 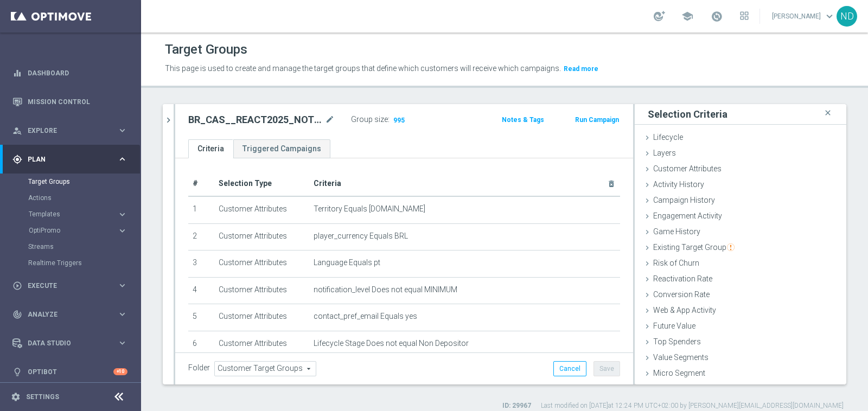 I want to click on span: Language Equals pt, so click(x=347, y=262).